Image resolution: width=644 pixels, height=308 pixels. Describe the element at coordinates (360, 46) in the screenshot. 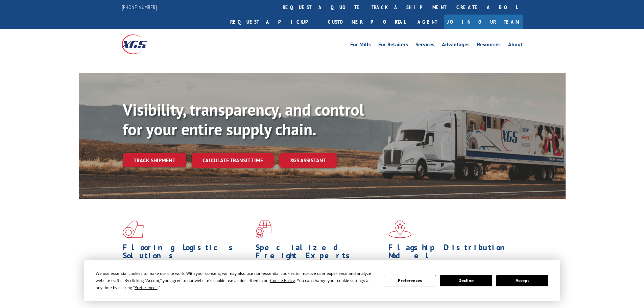

I see `a: For Mills` at that location.